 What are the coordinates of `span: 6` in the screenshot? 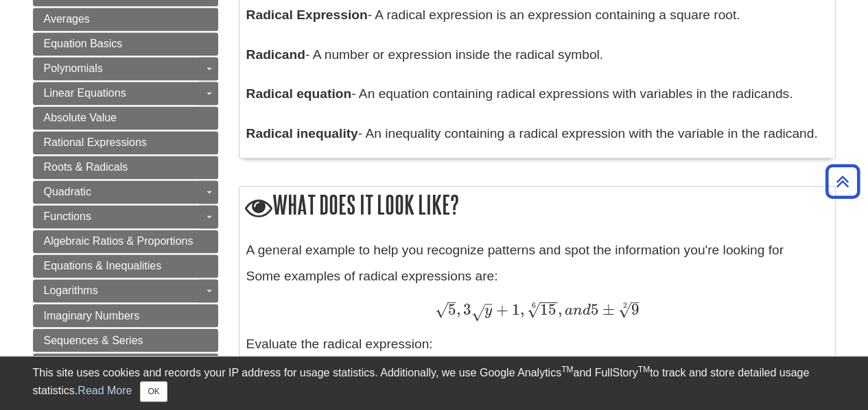 It's located at (534, 304).